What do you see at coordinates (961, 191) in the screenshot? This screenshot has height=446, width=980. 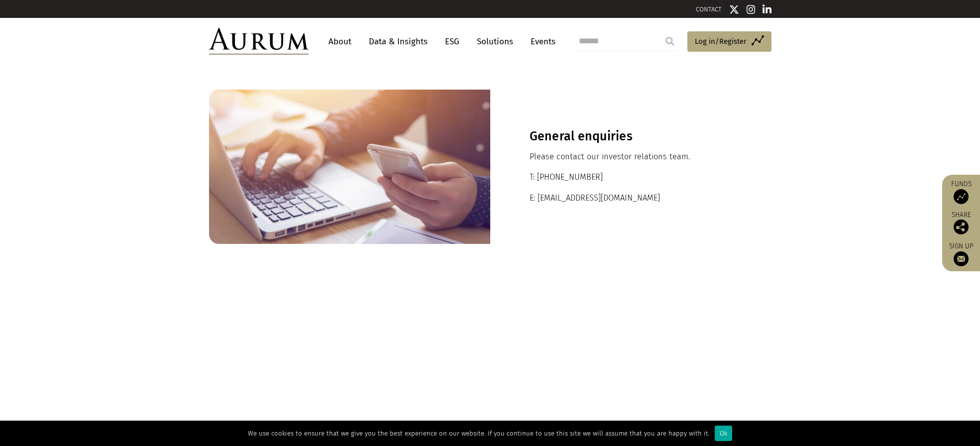 I see `a: Funds` at bounding box center [961, 191].